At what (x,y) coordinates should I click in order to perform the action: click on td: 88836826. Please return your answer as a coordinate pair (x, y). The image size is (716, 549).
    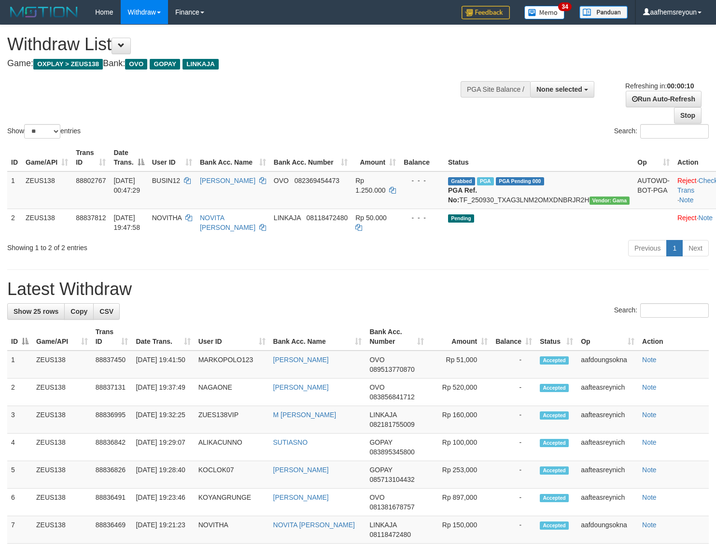
    Looking at the image, I should click on (112, 475).